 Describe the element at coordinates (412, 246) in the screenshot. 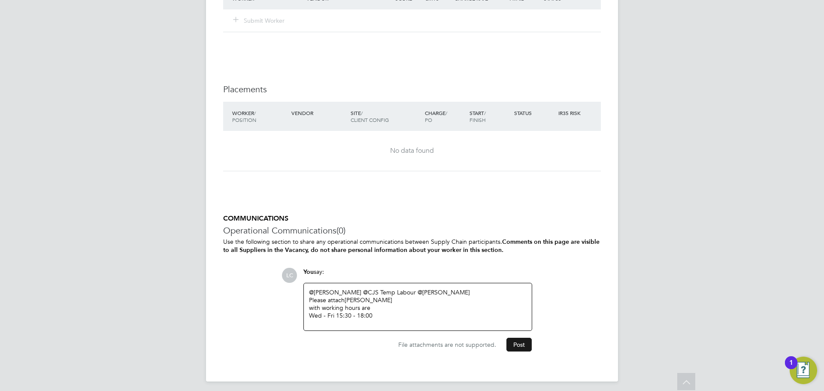

I see `p: Use the following section to share any operational communications between Supply Chain participants.` at that location.